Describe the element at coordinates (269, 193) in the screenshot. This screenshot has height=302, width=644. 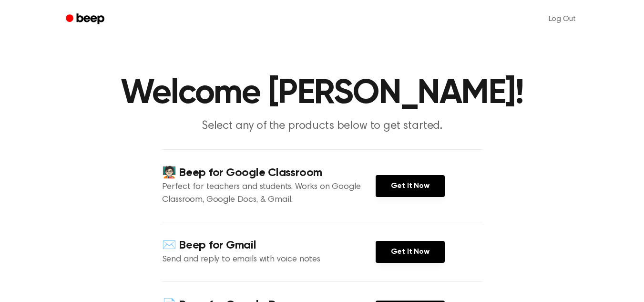
I see `p: Perfect for teachers and students. Works on Google Classroom, Google Docs, & Gmail.` at that location.